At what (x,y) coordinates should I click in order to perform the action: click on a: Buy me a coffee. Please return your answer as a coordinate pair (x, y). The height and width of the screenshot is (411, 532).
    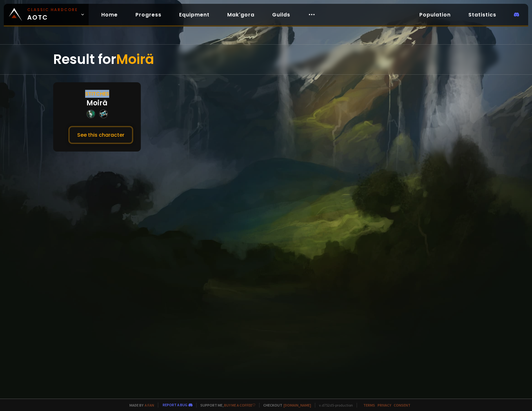
    Looking at the image, I should click on (240, 405).